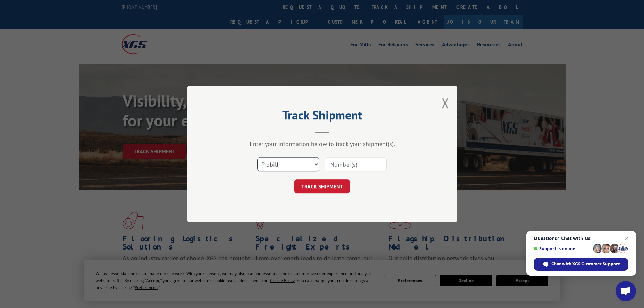 The width and height of the screenshot is (644, 308). I want to click on div: Open chat, so click(626, 291).